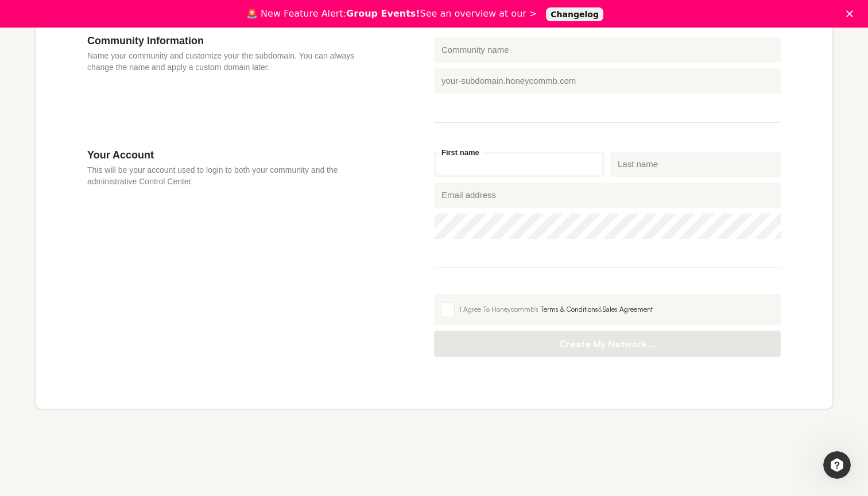 This screenshot has height=496, width=868. What do you see at coordinates (608, 50) in the screenshot?
I see `input: Community name` at bounding box center [608, 50].